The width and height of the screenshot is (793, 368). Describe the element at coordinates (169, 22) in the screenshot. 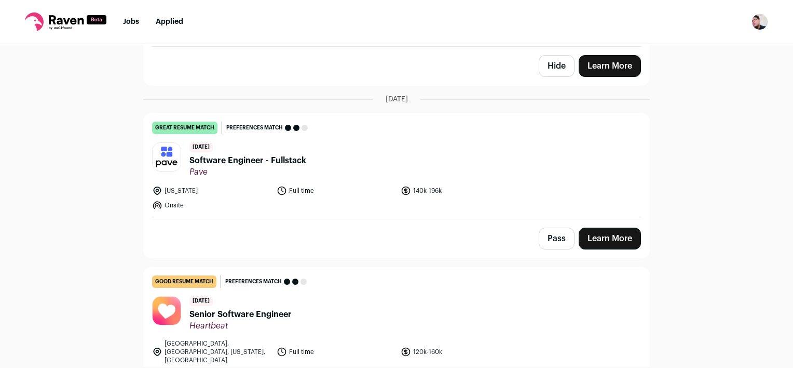

I see `a: Applied` at that location.